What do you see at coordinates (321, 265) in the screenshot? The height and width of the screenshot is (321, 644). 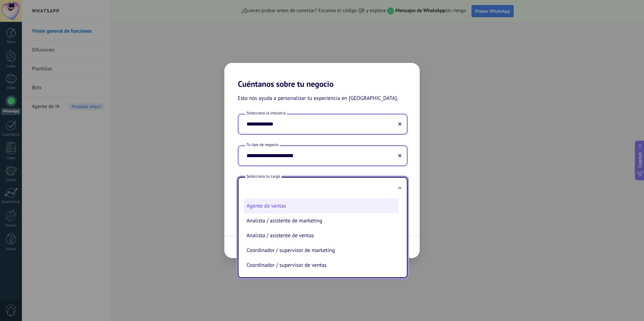 I see `li: Coordinador / supervisor de ventas` at bounding box center [321, 265].